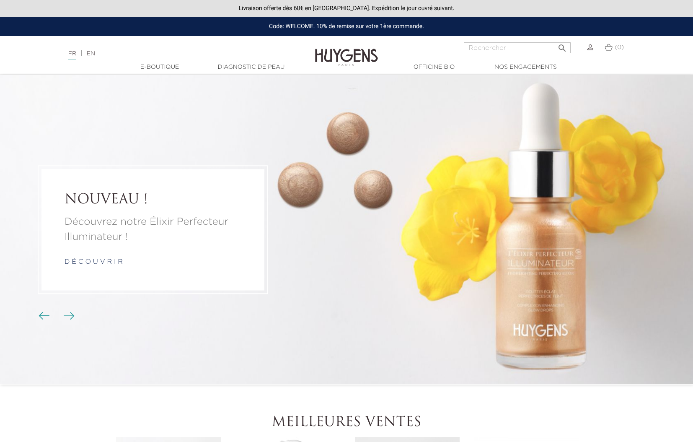  Describe the element at coordinates (153, 200) in the screenshot. I see `a: NOUVEAU !` at that location.